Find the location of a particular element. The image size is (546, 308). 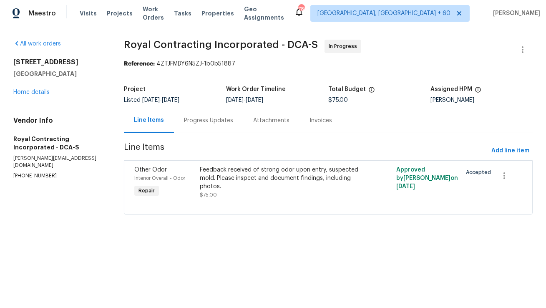

span: Interior Overall - Odor is located at coordinates (160, 178).